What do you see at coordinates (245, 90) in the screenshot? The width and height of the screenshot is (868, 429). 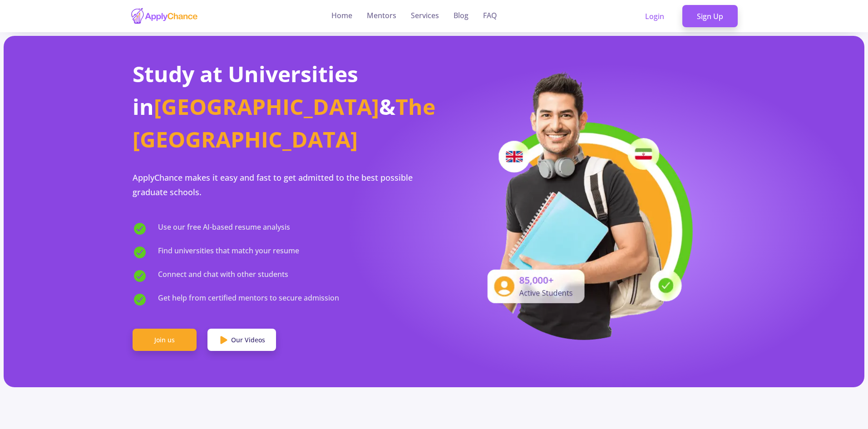 I see `span: Study at Universities in` at bounding box center [245, 90].